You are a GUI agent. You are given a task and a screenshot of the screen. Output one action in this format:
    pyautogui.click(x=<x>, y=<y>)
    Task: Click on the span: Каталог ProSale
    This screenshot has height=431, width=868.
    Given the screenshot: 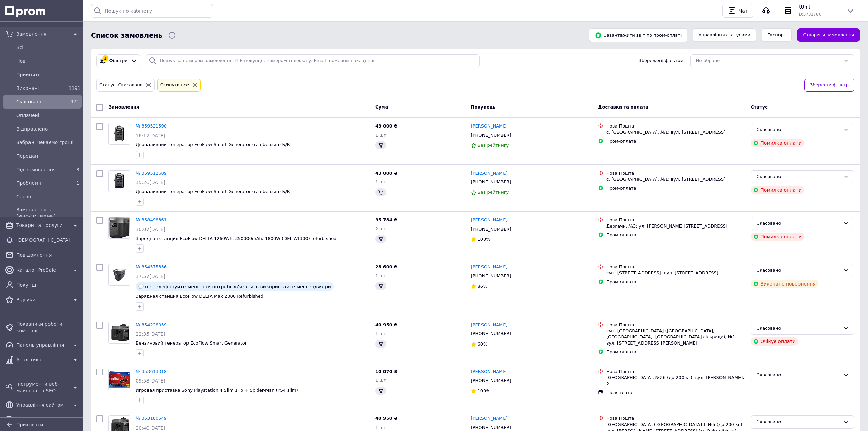 What is the action you would take?
    pyautogui.click(x=42, y=270)
    